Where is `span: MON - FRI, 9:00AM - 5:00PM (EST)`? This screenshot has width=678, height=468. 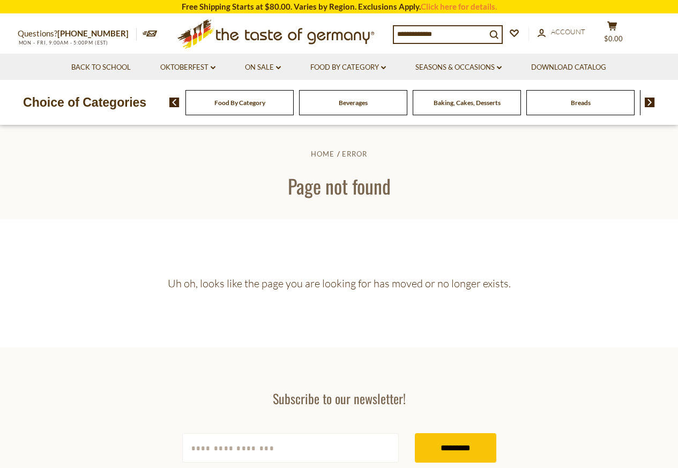 span: MON - FRI, 9:00AM - 5:00PM (EST) is located at coordinates (63, 42).